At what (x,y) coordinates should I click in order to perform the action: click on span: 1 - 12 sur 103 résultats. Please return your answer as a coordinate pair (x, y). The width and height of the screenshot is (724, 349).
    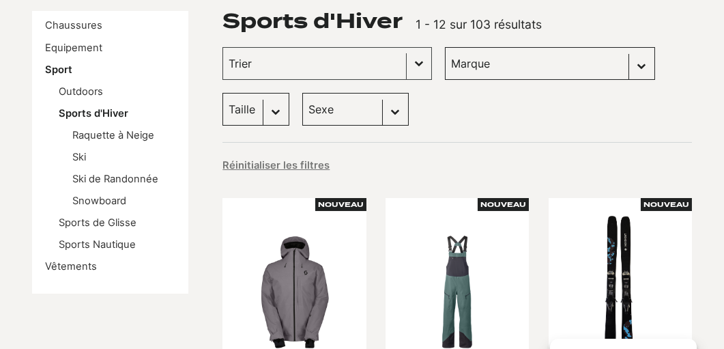
    Looking at the image, I should click on (478, 24).